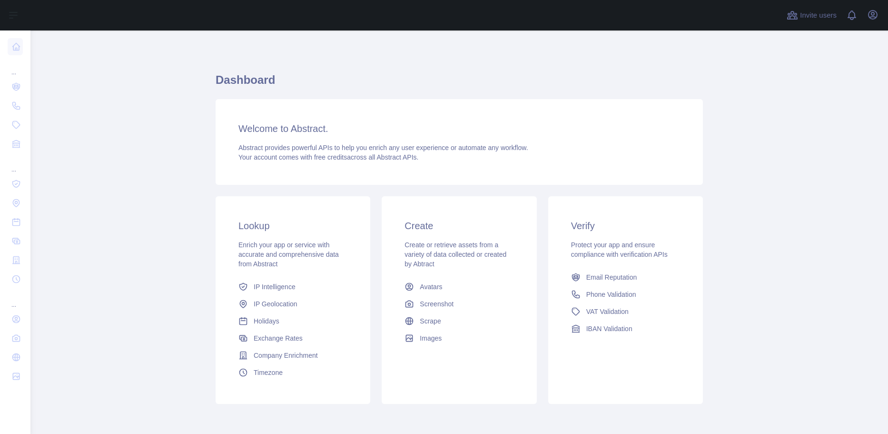  Describe the element at coordinates (625, 277) in the screenshot. I see `a: Email Reputation` at that location.